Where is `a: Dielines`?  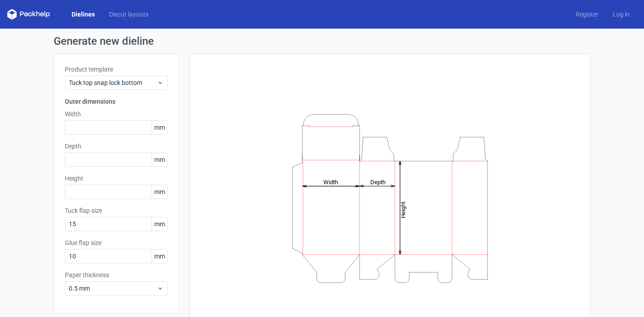 a: Dielines is located at coordinates (84, 14).